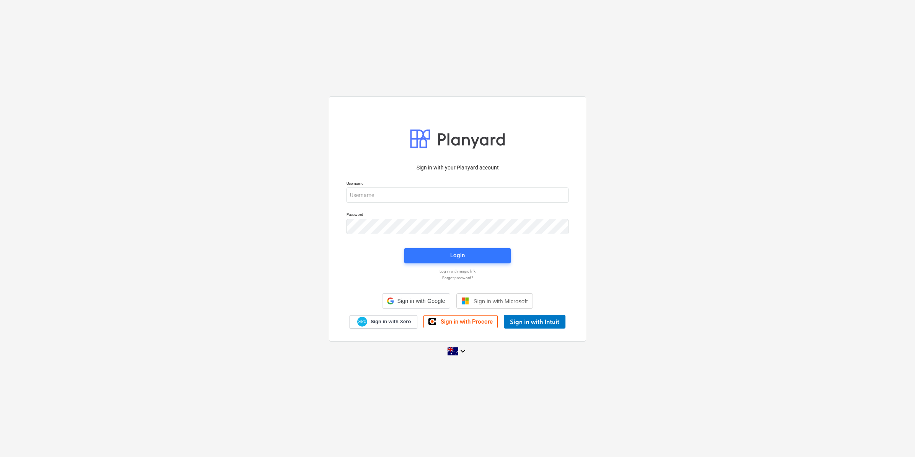 The image size is (915, 457). I want to click on div: Login, so click(458, 255).